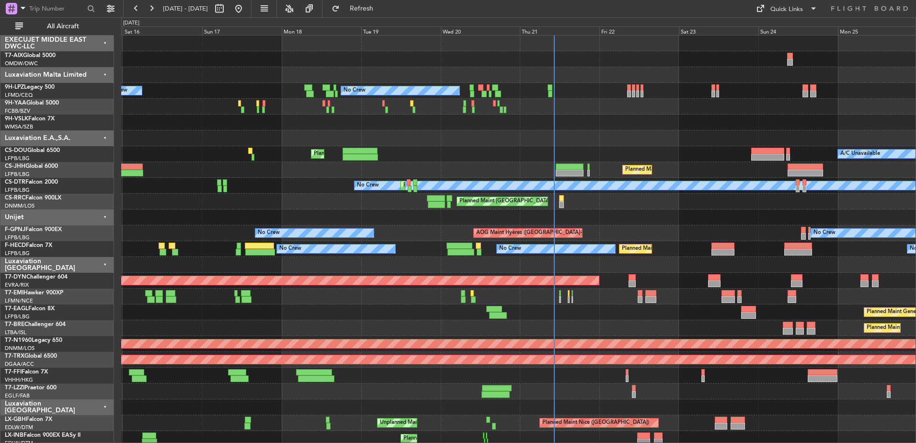 The width and height of the screenshot is (916, 443). I want to click on button: All Aircraft, so click(57, 26).